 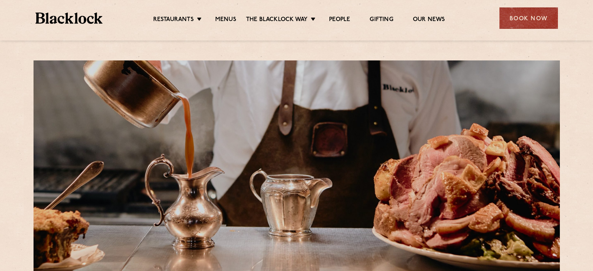 What do you see at coordinates (382, 20) in the screenshot?
I see `a: Gifting` at bounding box center [382, 20].